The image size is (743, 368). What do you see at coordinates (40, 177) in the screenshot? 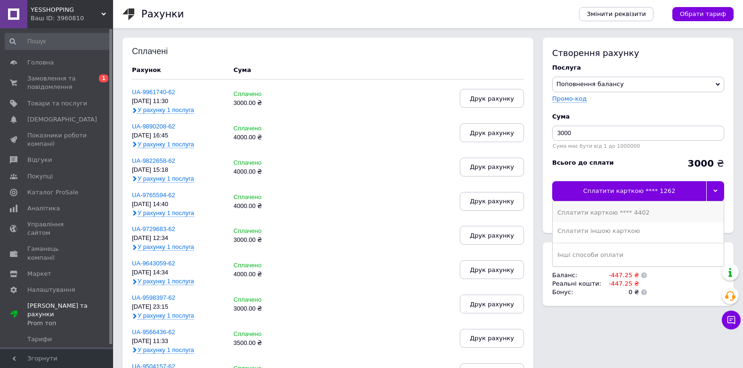
I see `span: Покупці` at bounding box center [40, 177].